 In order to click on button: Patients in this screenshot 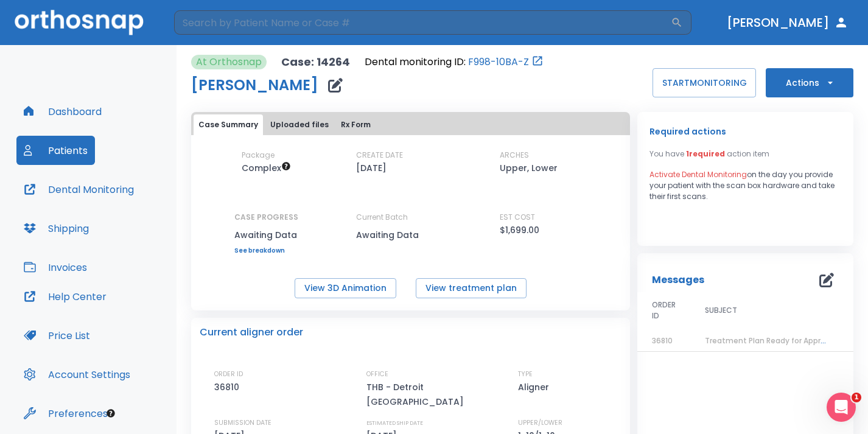, I will do `click(55, 150)`.